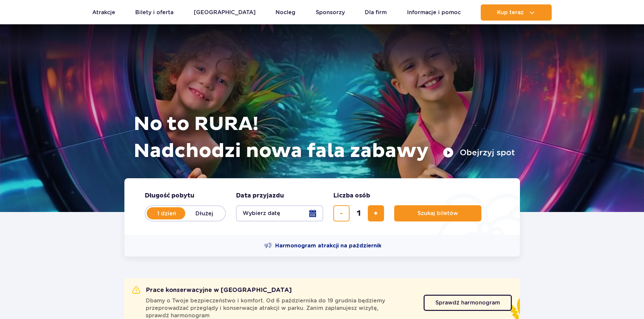  What do you see at coordinates (328, 246) in the screenshot?
I see `span: Harmonogram atrakcji na październik` at bounding box center [328, 246].